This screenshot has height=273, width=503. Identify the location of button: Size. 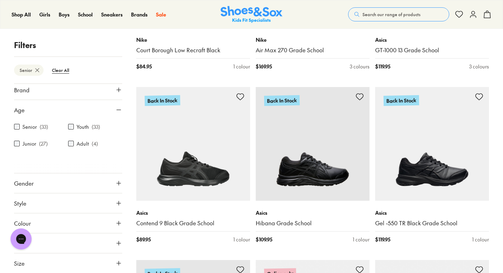
(68, 263).